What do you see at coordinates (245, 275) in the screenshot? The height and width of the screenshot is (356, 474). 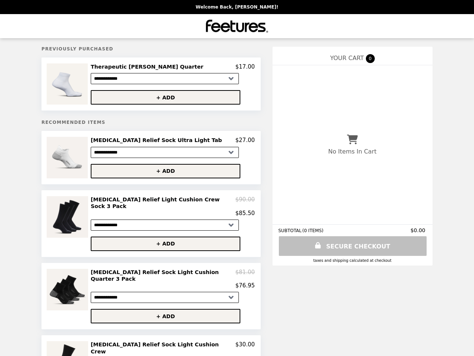 I see `p: $81.00` at bounding box center [245, 275].